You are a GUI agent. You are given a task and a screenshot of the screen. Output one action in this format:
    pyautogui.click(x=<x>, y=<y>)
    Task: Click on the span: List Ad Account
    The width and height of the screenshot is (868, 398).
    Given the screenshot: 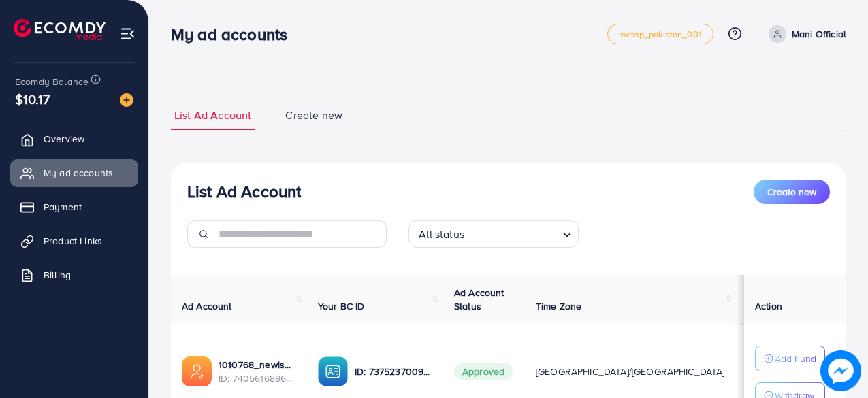 What is the action you would take?
    pyautogui.click(x=213, y=115)
    